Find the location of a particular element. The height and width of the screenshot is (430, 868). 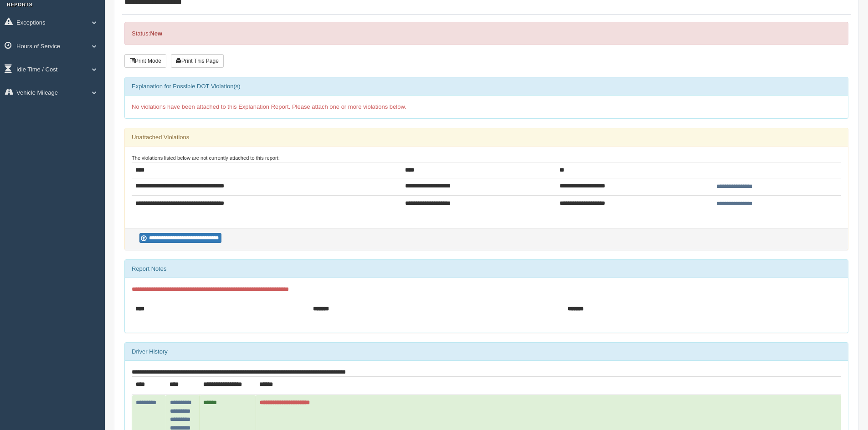

button: Print This Page is located at coordinates (198, 61).